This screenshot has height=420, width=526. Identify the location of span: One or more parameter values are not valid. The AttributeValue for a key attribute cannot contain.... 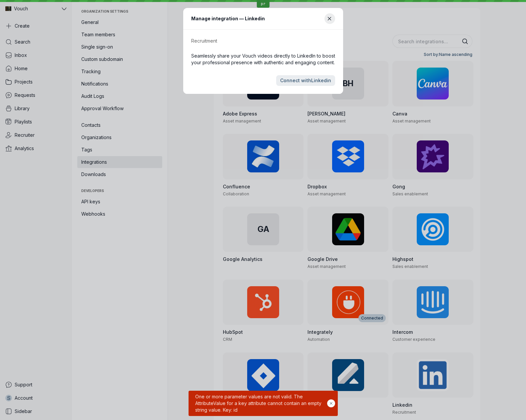
(260, 403).